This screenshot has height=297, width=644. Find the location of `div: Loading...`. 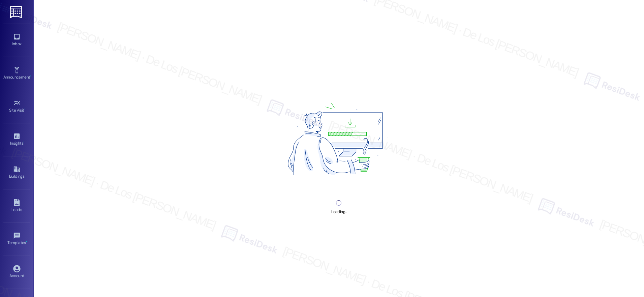

div: Loading... is located at coordinates (338, 211).